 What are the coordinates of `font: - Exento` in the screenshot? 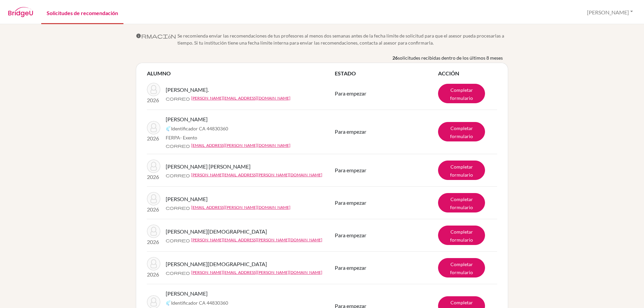 It's located at (189, 137).